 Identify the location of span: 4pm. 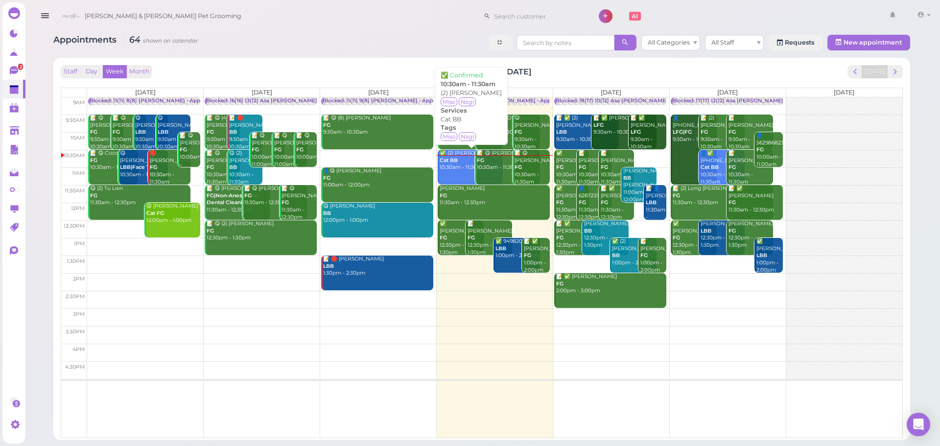
(78, 349).